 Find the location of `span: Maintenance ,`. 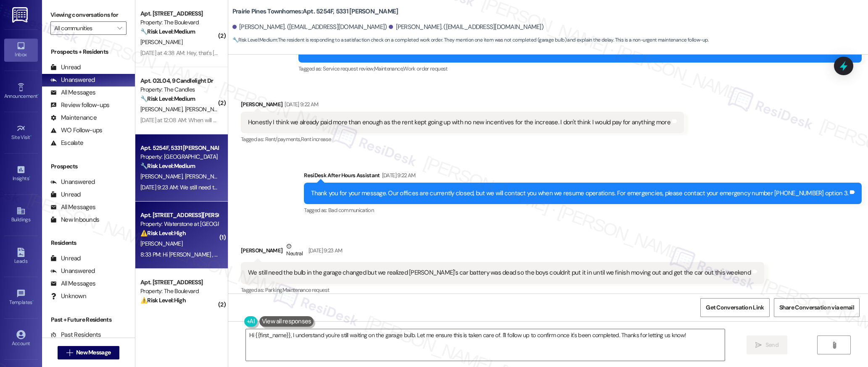

span: Maintenance , is located at coordinates (389, 68).